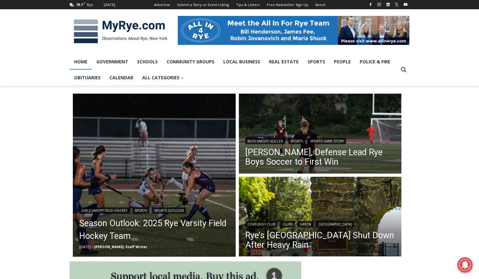 This screenshot has width=479, height=279. I want to click on a: Community Groups, so click(190, 62).